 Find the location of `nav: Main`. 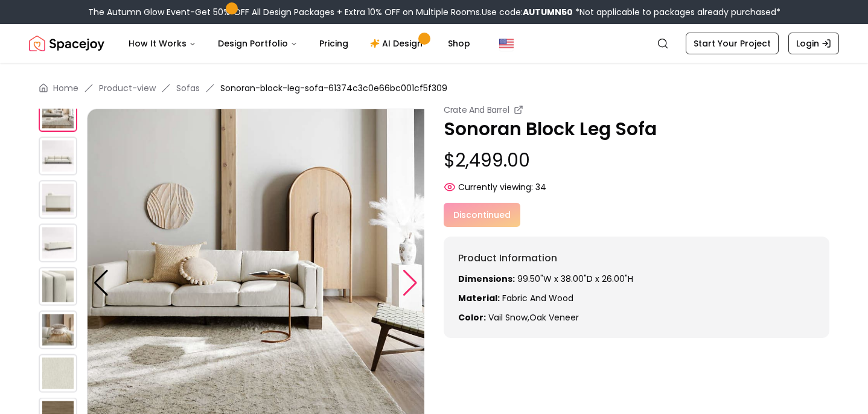

nav: Main is located at coordinates (299, 44).